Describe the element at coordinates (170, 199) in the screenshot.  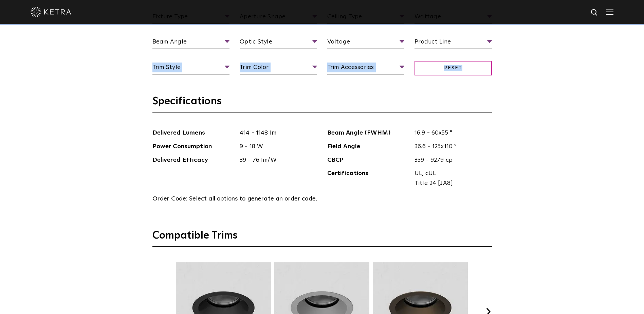
I see `span: Order Code:` at that location.